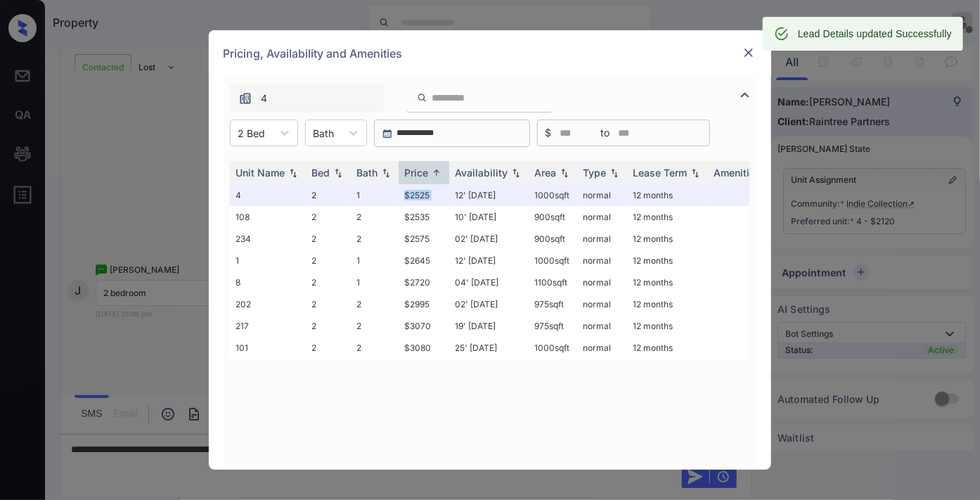 The height and width of the screenshot is (500, 980). Describe the element at coordinates (481, 172) in the screenshot. I see `div: Availability` at that location.